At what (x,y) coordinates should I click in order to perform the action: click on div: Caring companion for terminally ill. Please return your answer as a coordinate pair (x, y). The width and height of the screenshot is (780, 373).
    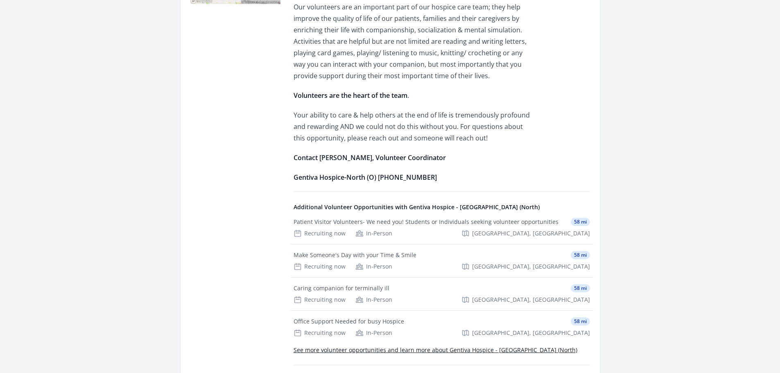
    Looking at the image, I should click on (342, 288).